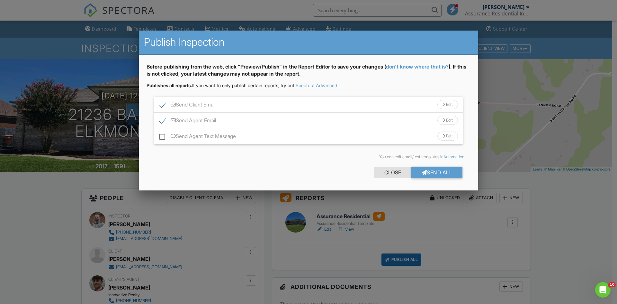 Image resolution: width=617 pixels, height=304 pixels. Describe the element at coordinates (308, 73) in the screenshot. I see `div: Before publishing from the web, click "Preview/Publish" in the Report Editor to save your changes...` at that location.